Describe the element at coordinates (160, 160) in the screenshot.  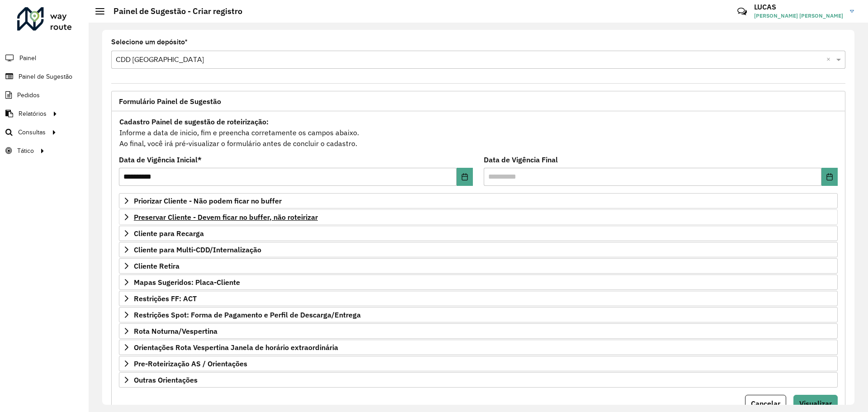
I see `label: Data de Vigência Inicial` at that location.